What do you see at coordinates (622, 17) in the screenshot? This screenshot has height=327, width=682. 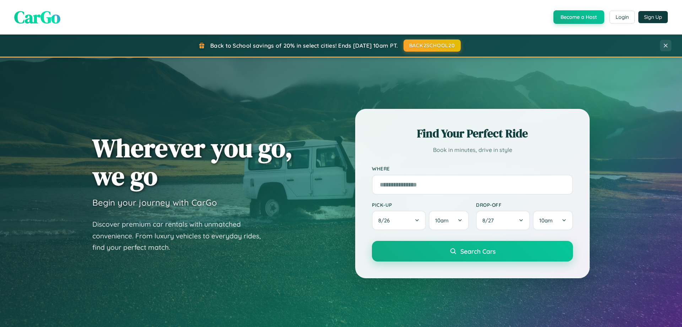 I see `button: Login` at bounding box center [622, 17].